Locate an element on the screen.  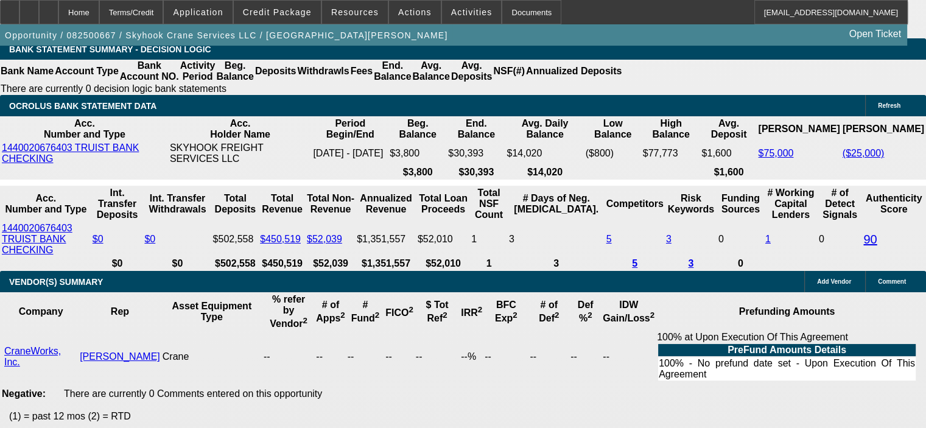
button: Resources is located at coordinates (355, 12).